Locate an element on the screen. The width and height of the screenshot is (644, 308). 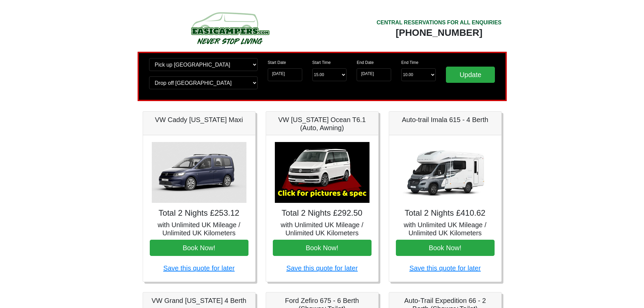
h4: Total 2 Nights £253.12 is located at coordinates (199, 213).